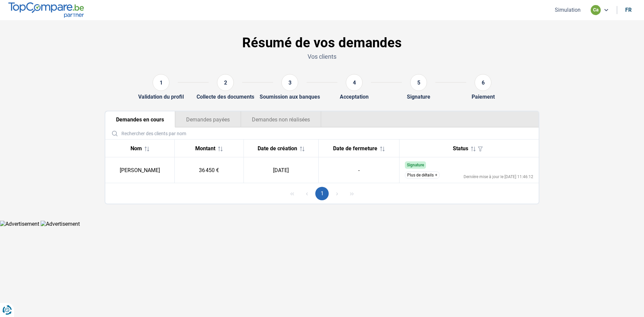 This screenshot has height=317, width=644. What do you see at coordinates (322, 133) in the screenshot?
I see `input: Rechercher des clients par nom` at bounding box center [322, 133].